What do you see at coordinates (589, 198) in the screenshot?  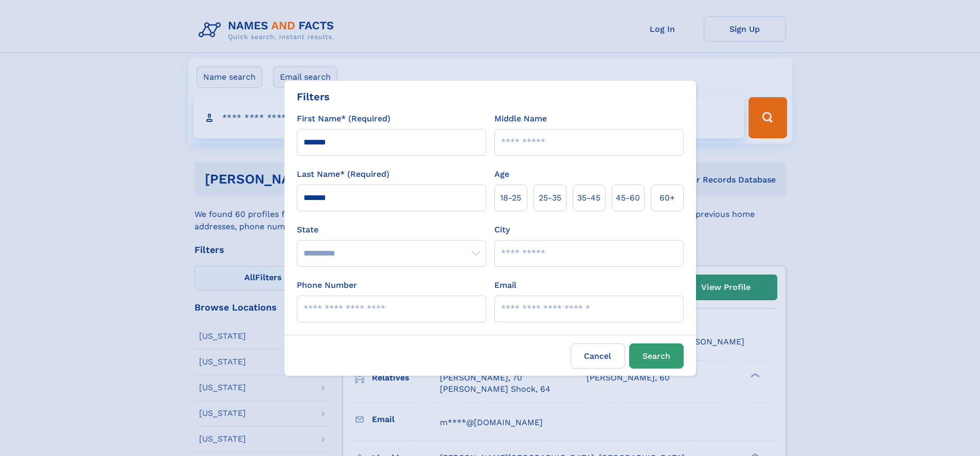 I see `span: 35‑45` at bounding box center [589, 198].